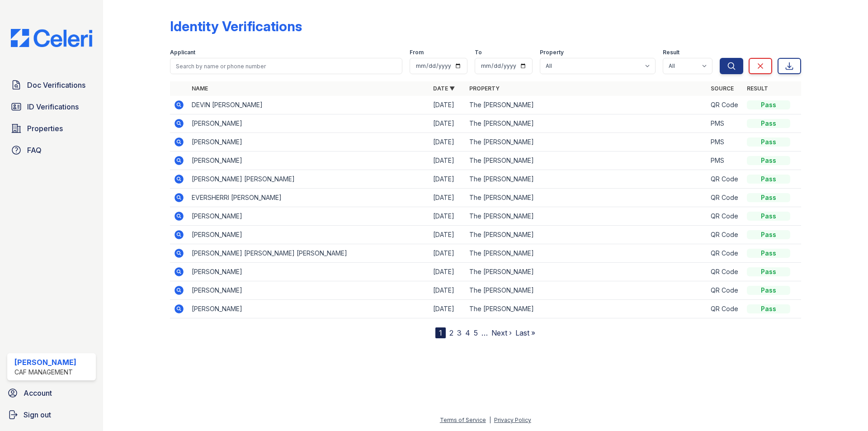 The height and width of the screenshot is (431, 868). What do you see at coordinates (52, 415) in the screenshot?
I see `button: Sign out` at bounding box center [52, 415].